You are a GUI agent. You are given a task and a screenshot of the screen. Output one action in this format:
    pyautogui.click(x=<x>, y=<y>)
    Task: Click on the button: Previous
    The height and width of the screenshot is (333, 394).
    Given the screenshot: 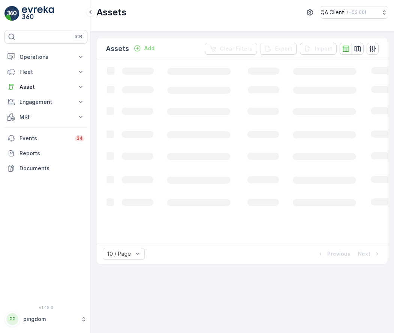 What is the action you would take?
    pyautogui.click(x=334, y=254)
    